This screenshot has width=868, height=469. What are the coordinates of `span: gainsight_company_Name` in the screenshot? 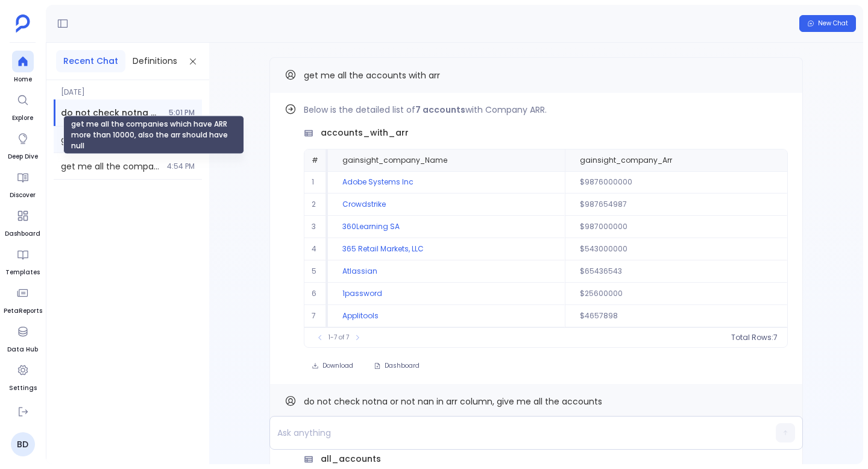 It's located at (395, 161).